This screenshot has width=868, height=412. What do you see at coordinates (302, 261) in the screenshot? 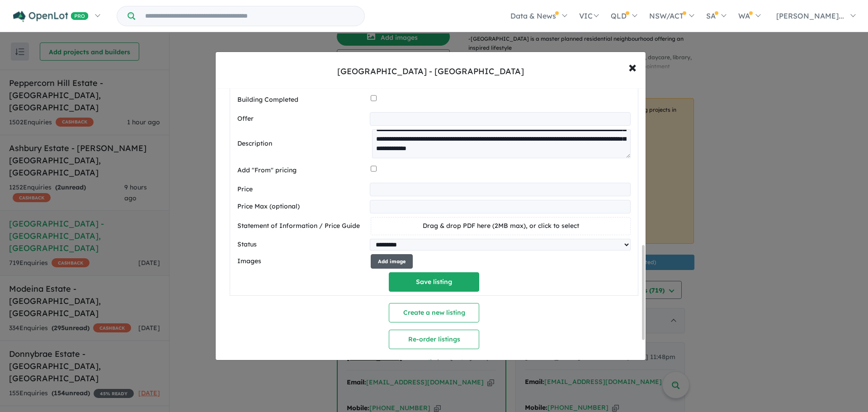
I see `label: Images` at bounding box center [302, 261].